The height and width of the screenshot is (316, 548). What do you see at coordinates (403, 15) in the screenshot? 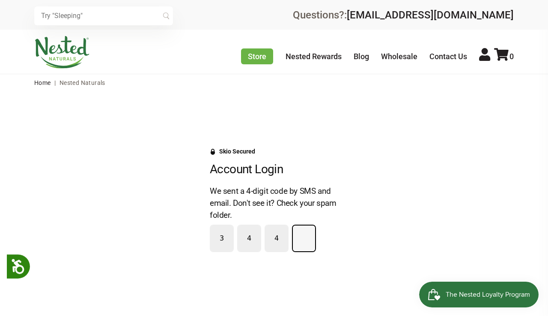
I see `div: Questions?:` at bounding box center [403, 15].